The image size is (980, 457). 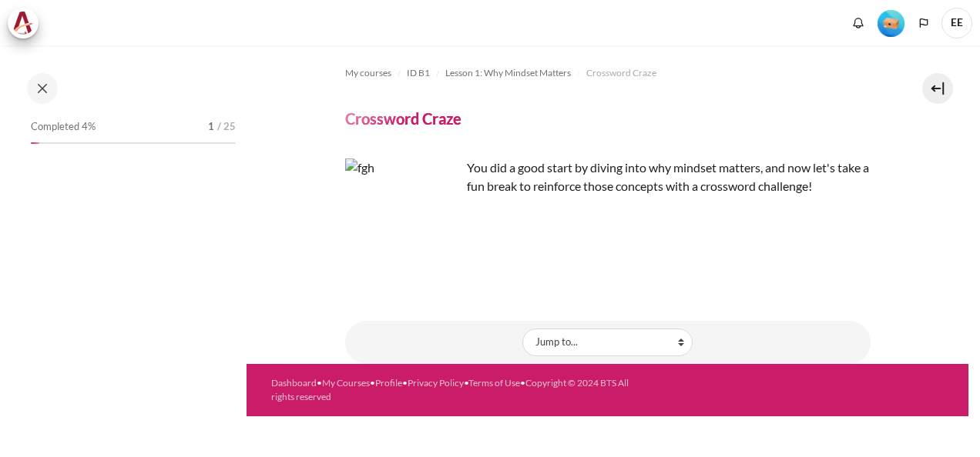 What do you see at coordinates (890, 23) in the screenshot?
I see `img: Level #1` at bounding box center [890, 23].